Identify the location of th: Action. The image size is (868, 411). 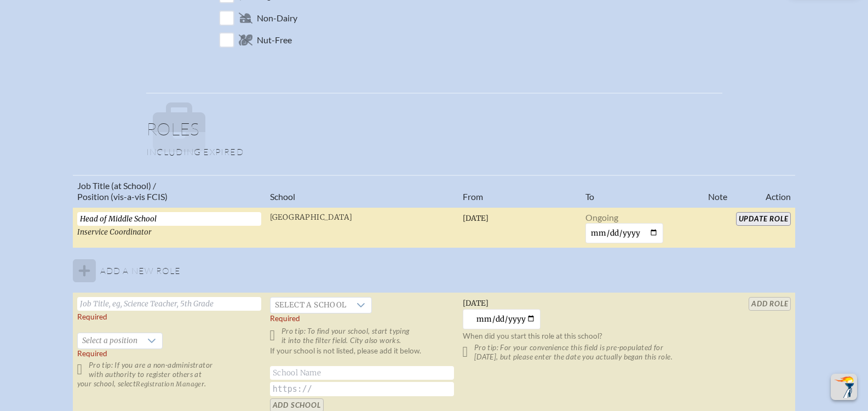
(763, 191).